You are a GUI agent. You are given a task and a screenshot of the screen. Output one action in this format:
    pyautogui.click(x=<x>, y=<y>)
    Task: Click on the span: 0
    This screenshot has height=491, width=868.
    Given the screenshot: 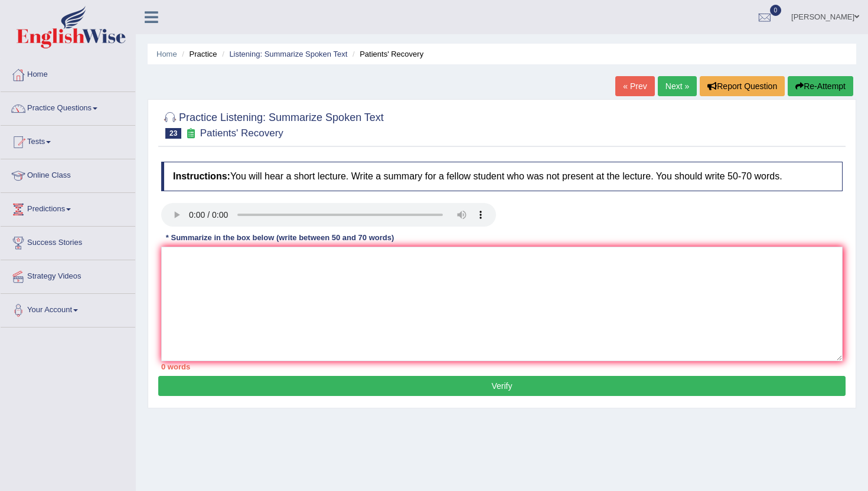 What is the action you would take?
    pyautogui.click(x=776, y=10)
    